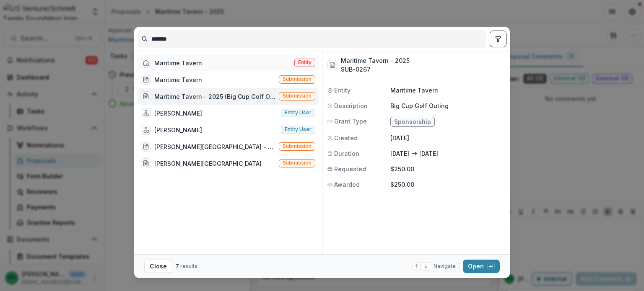 Image resolution: width=644 pixels, height=291 pixels. I want to click on p: Maritime Tavern, so click(447, 90).